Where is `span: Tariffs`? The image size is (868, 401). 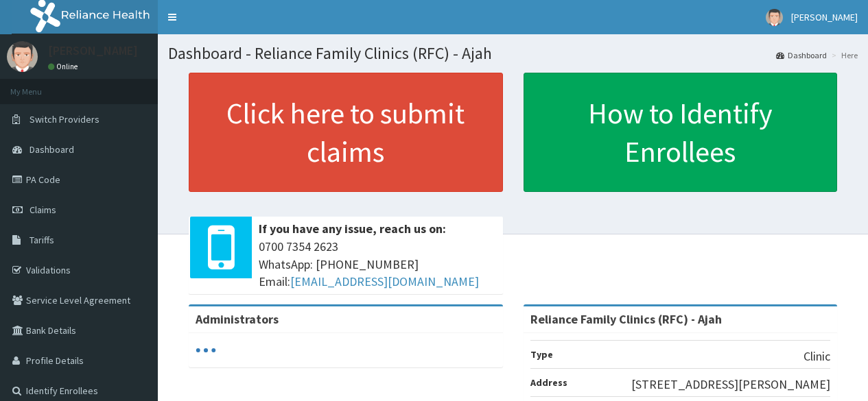
span: Tariffs is located at coordinates (42, 240).